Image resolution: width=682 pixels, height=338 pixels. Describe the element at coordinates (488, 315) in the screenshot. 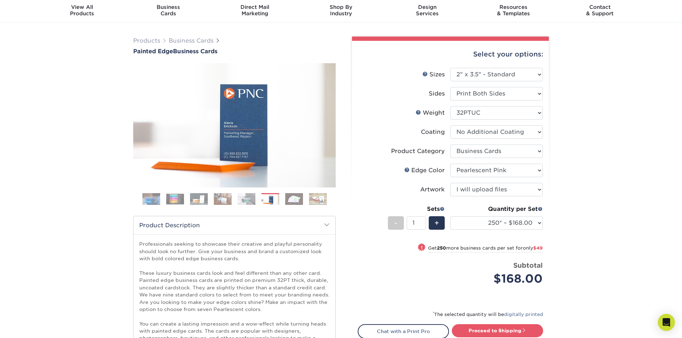

I see `small: The selected quantity will be` at that location.